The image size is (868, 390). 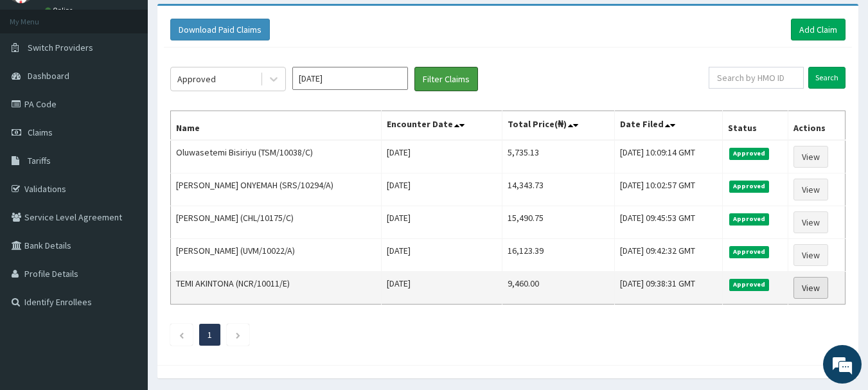 What do you see at coordinates (48, 76) in the screenshot?
I see `span: Dashboard` at bounding box center [48, 76].